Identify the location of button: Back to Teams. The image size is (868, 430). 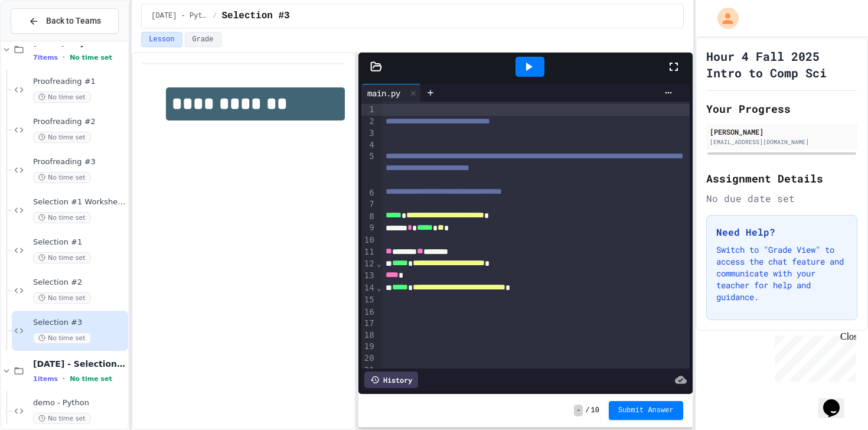
(64, 20).